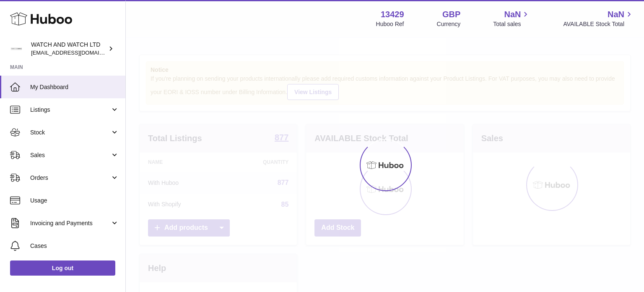 Image resolution: width=644 pixels, height=292 pixels. What do you see at coordinates (511, 24) in the screenshot?
I see `span: Total sales` at bounding box center [511, 24].